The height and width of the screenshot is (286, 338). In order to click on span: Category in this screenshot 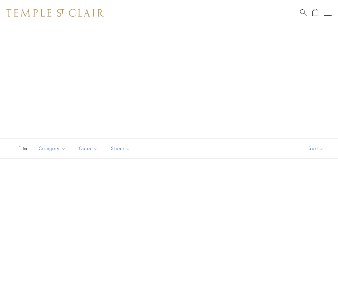, I will do `click(53, 149)`.